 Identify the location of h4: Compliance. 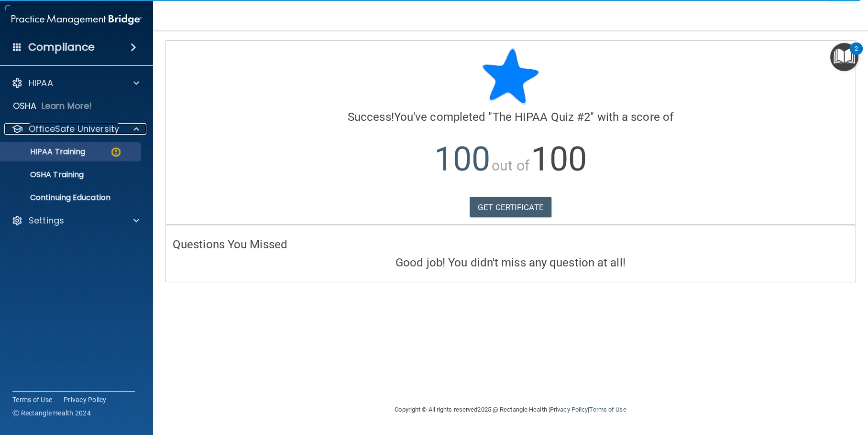
(62, 47).